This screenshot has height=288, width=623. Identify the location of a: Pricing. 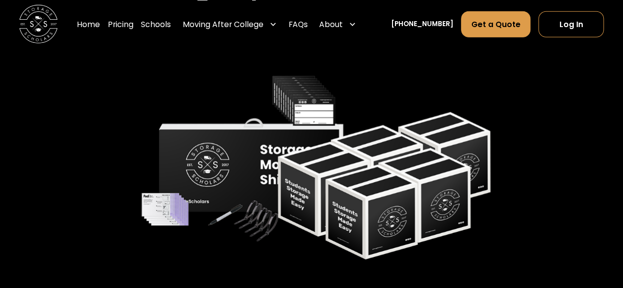
(121, 24).